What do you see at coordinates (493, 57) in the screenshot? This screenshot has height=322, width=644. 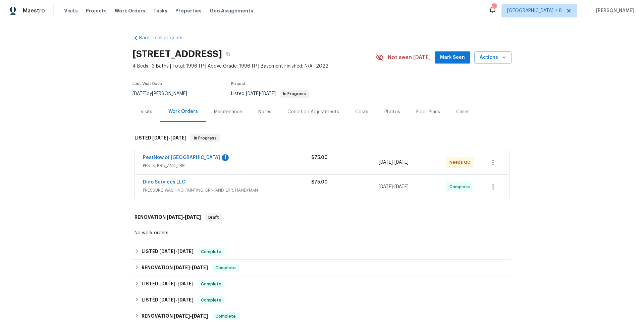 I see `button: Actions` at bounding box center [493, 57].